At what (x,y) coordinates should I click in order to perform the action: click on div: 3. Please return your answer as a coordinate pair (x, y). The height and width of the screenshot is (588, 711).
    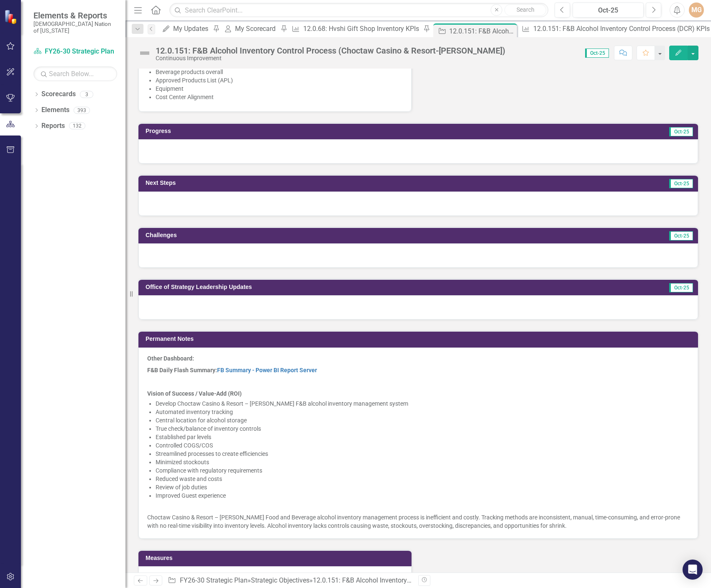
    Looking at the image, I should click on (87, 94).